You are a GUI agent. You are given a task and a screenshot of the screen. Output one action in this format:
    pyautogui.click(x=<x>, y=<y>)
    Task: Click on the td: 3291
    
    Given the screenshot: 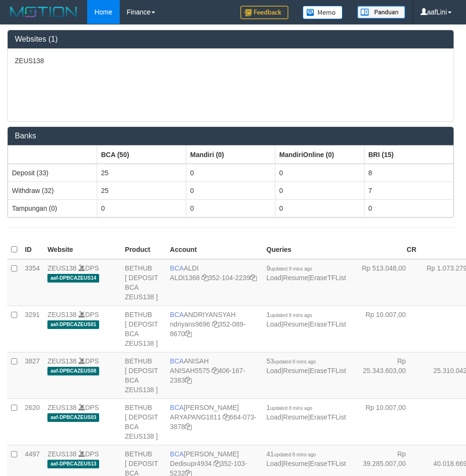 What is the action you would take?
    pyautogui.click(x=32, y=329)
    